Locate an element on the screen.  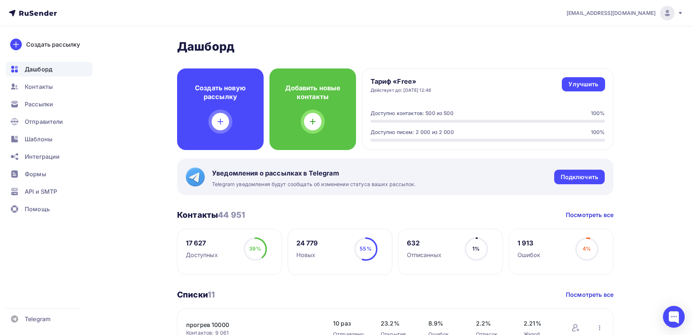
div: Доступно писем: 2 000 из 2 000 is located at coordinates (412, 132).